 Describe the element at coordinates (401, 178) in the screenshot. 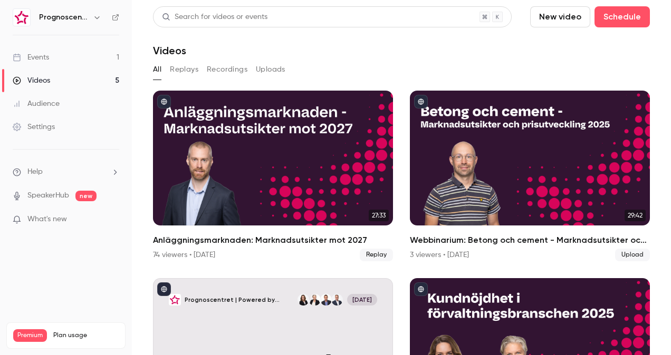

I see `section: Videos` at that location.